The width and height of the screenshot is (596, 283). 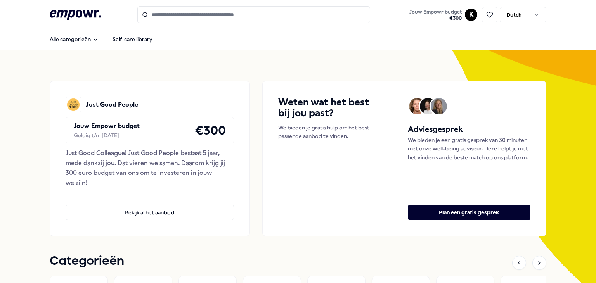 What do you see at coordinates (150, 168) in the screenshot?
I see `div: Just Good Colleague! Just Good People bestaat 5 jaar, mede dankzij jou. Dat vieren we samen. Daar...` at bounding box center [150, 168].